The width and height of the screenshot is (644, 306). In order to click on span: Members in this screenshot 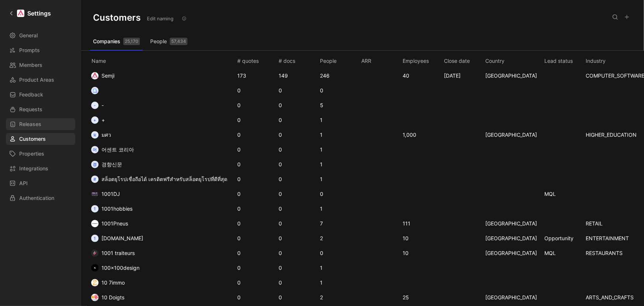, I will do `click(31, 65)`.